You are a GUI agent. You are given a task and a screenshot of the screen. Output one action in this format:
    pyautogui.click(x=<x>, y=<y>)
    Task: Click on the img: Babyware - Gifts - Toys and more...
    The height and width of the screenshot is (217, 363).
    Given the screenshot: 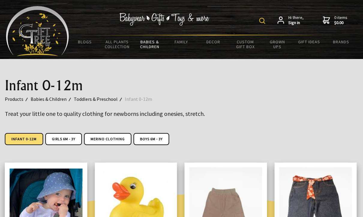 What is the action you would take?
    pyautogui.click(x=38, y=31)
    